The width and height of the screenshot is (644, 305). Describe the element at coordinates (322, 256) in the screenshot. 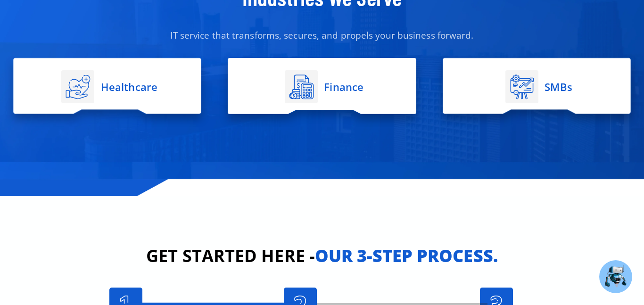

I see `h2: Get started here -` at that location.